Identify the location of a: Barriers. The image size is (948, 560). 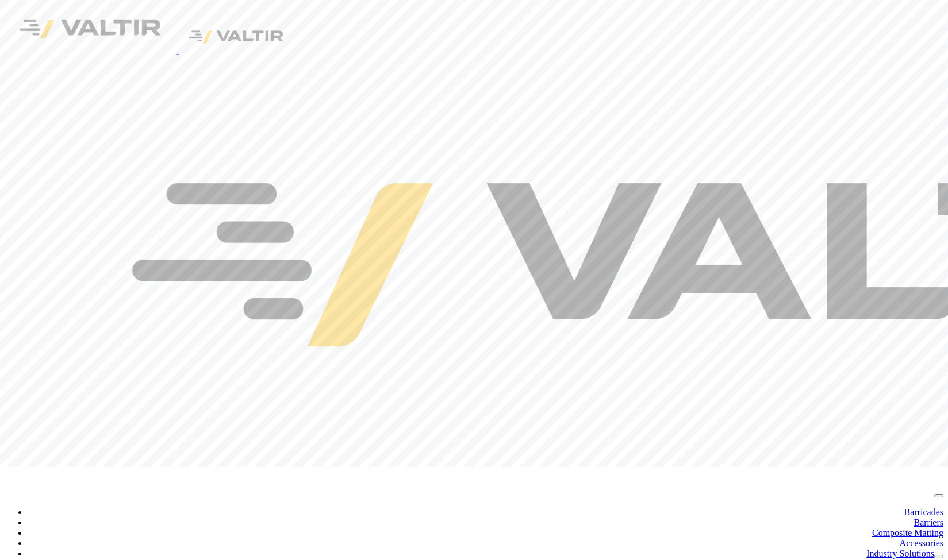
(929, 523).